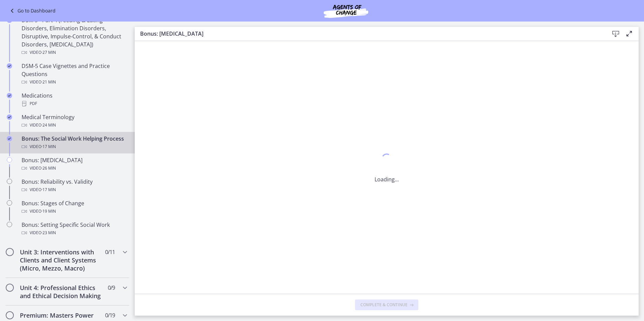  What do you see at coordinates (74, 74) in the screenshot?
I see `div: DSM-5 Case Vignettes and Practice Questions` at bounding box center [74, 74].